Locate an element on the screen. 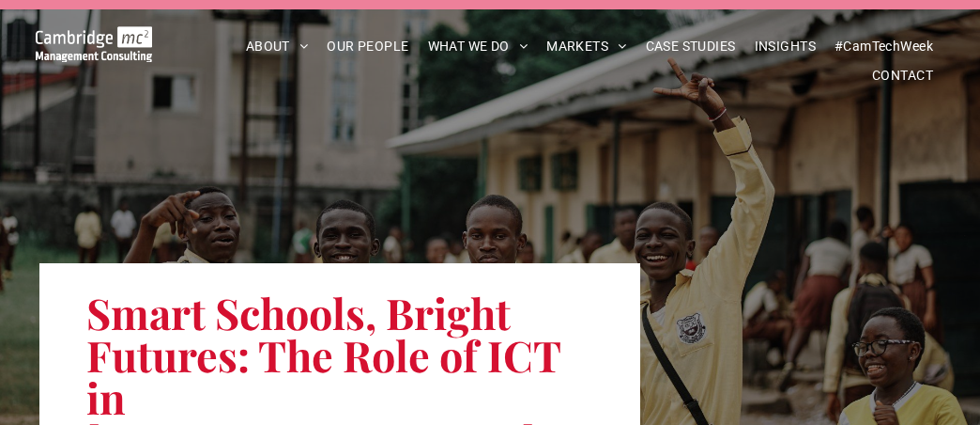 This screenshot has width=980, height=425. a: #CamTechWeek is located at coordinates (883, 46).